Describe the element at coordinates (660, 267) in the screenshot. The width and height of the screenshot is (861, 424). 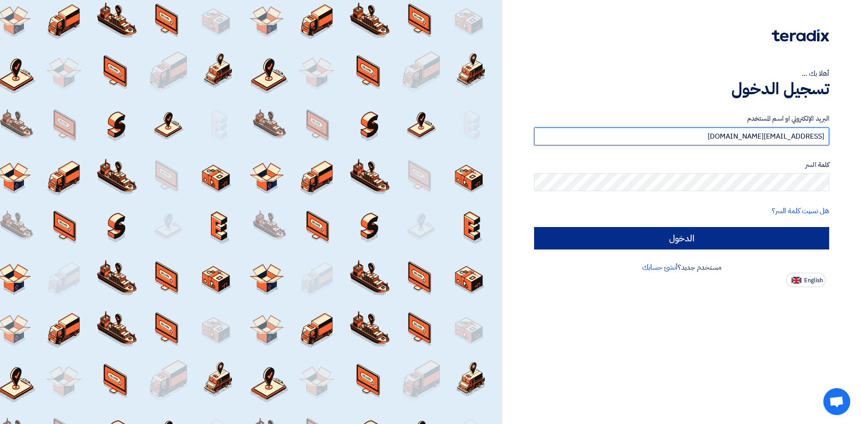
I see `a: أنشئ حسابك` at that location.